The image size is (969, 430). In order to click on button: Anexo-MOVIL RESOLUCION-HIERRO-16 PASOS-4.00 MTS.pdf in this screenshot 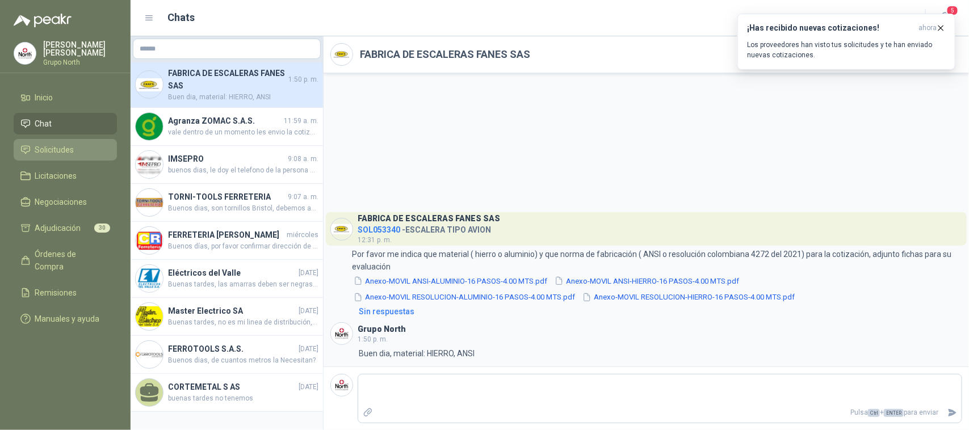, I will do `click(688, 297)`.